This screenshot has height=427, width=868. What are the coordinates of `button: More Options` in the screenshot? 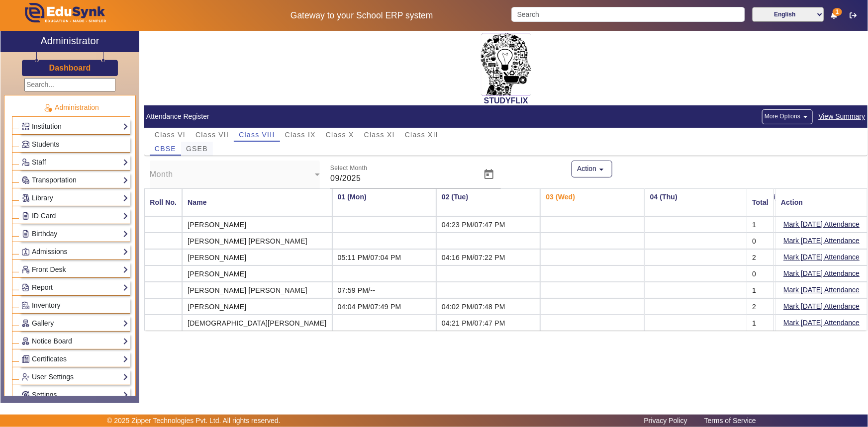 It's located at (787, 117).